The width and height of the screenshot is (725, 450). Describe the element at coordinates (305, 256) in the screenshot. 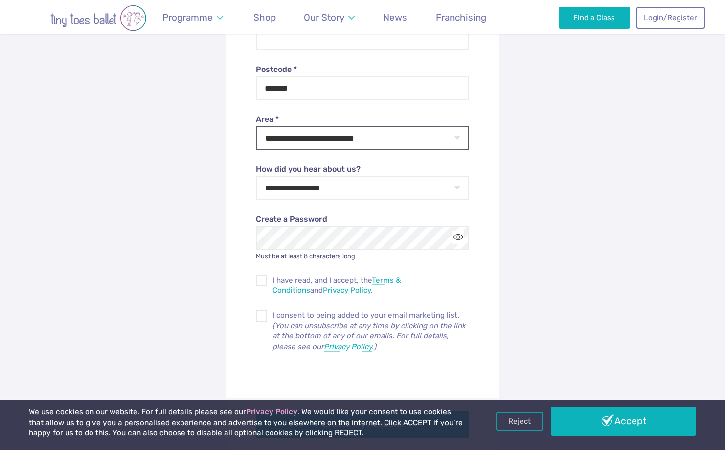

I see `small: Must be at least 8 characters long` at that location.